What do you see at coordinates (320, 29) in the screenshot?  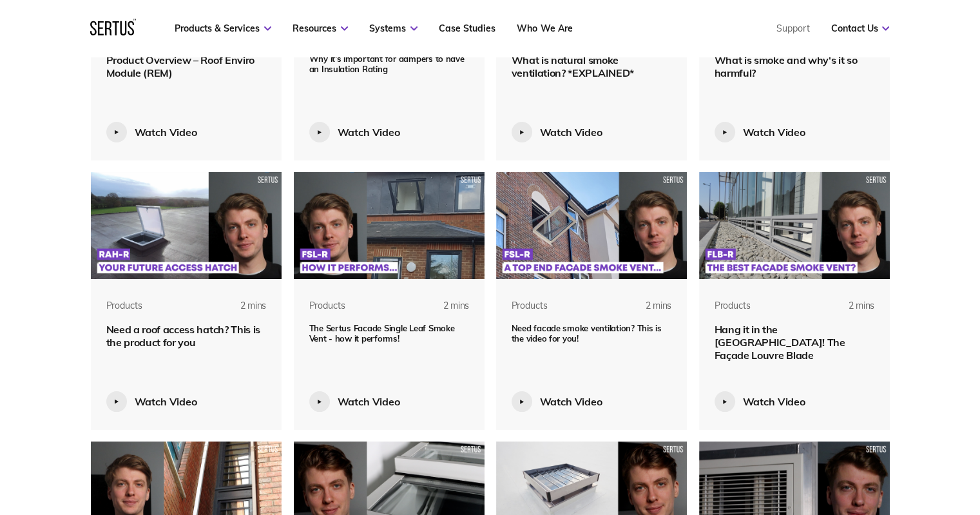 I see `a: Resources` at bounding box center [320, 29].